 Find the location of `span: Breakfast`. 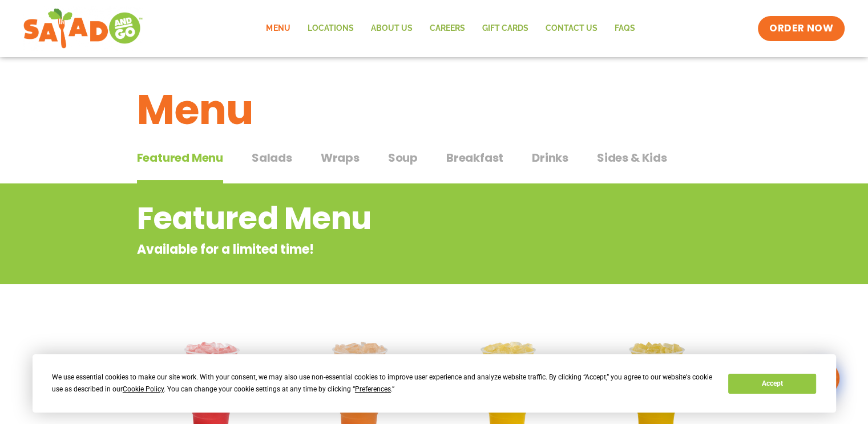

span: Breakfast is located at coordinates (475, 158).